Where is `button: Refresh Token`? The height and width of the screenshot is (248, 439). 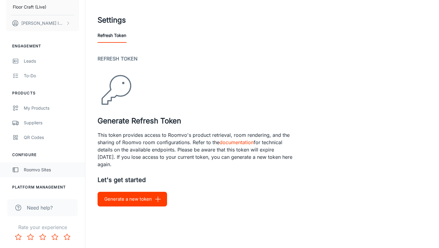
button: Refresh Token is located at coordinates (112, 35).